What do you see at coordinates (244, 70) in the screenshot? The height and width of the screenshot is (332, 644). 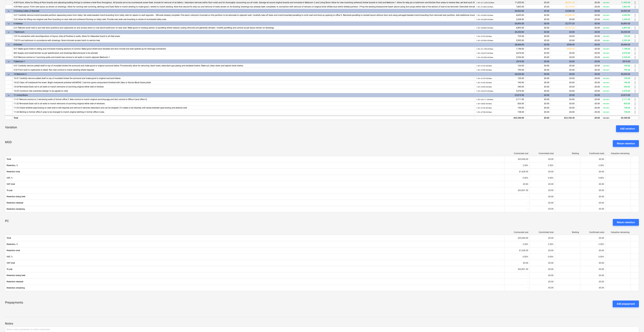 I see `div: 9.02 Form built in cupboards to detail. Run new cornice to match existing where required.` at bounding box center [244, 70].